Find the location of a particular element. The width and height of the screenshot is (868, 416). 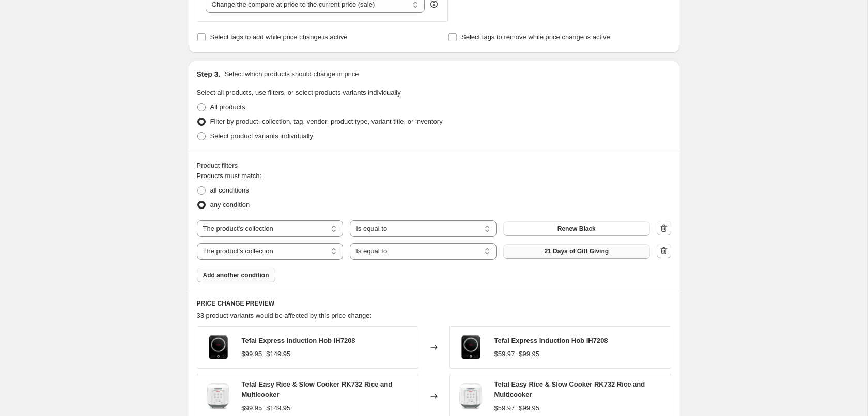

span: Renew Black is located at coordinates (576, 229).